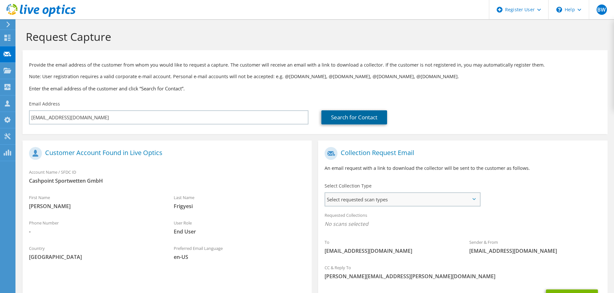 The width and height of the screenshot is (614, 293). I want to click on label: Select Collection Type, so click(348, 186).